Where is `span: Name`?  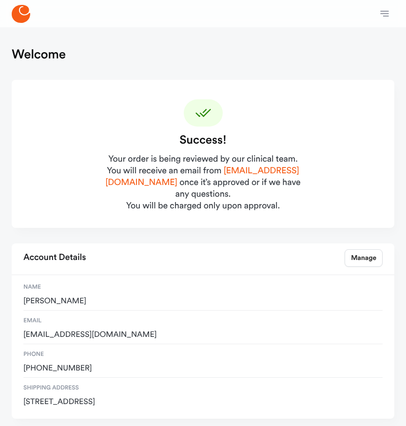
span: Name is located at coordinates (203, 287).